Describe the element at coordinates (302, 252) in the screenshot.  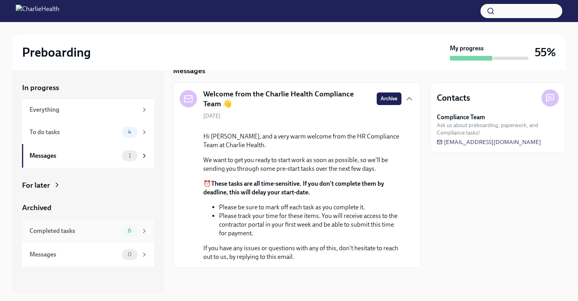
I see `p: If you have any issues or questions with any of this, don't hesitate to reach out to us, by reply...` at that location.